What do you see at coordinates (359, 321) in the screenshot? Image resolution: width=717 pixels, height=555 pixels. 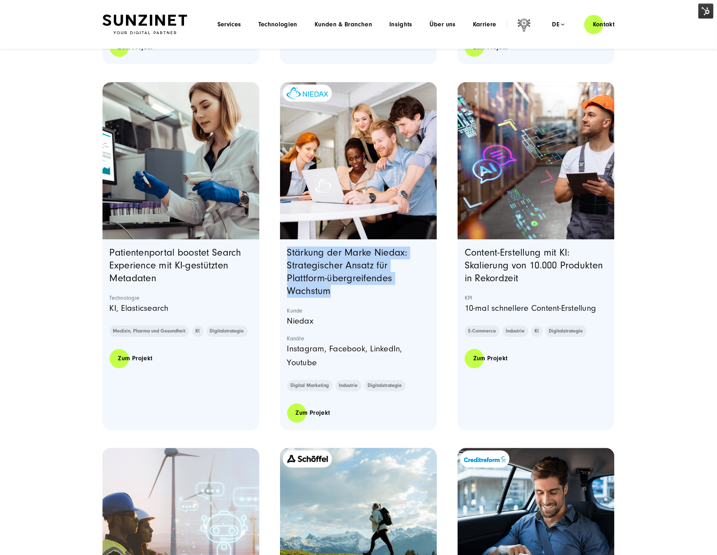 I see `p: Niedax` at bounding box center [359, 321].